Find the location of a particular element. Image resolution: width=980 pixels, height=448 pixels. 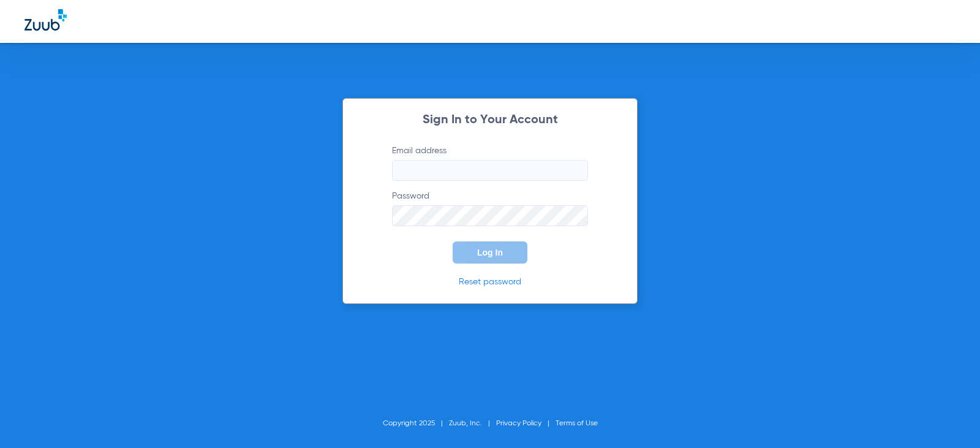

a: Privacy Policy is located at coordinates (519, 423).